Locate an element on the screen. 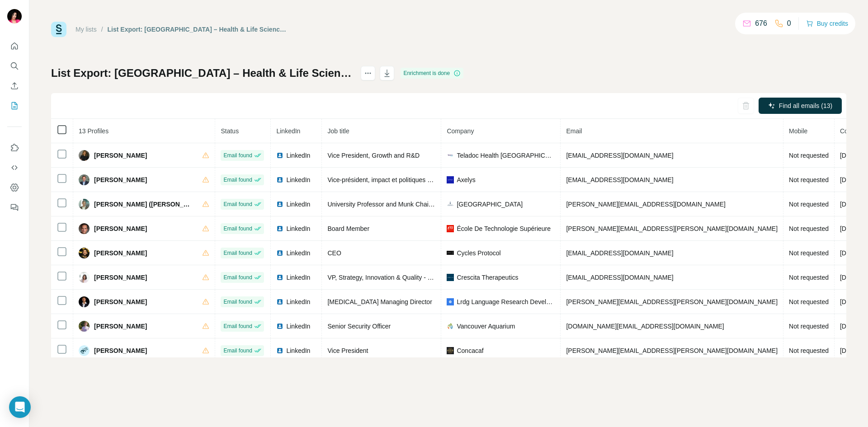  button: Use Surfe on LinkedIn is located at coordinates (14, 148).